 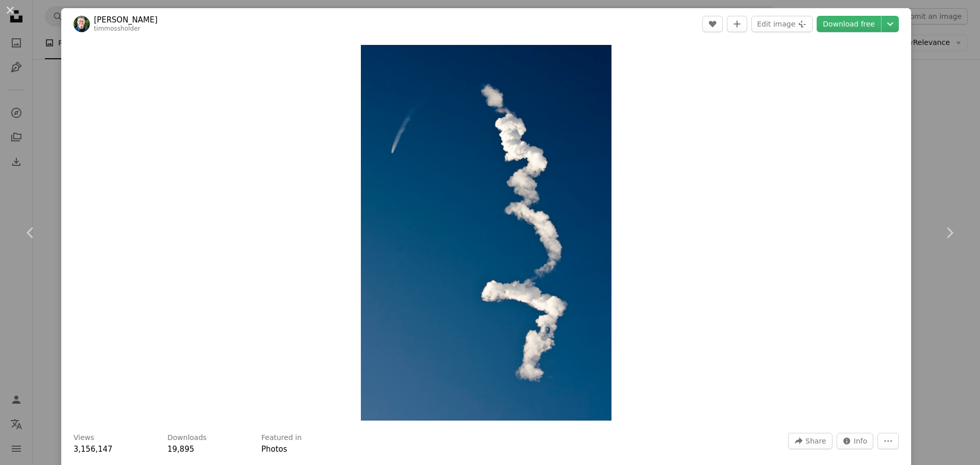 What do you see at coordinates (782, 24) in the screenshot?
I see `button: Edit image` at bounding box center [782, 24].